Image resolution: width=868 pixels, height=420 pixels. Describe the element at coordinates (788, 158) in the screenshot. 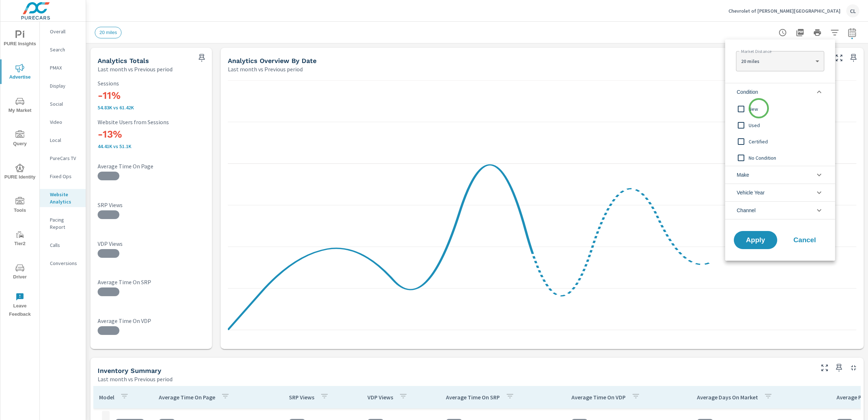

I see `span: No Condition` at that location.